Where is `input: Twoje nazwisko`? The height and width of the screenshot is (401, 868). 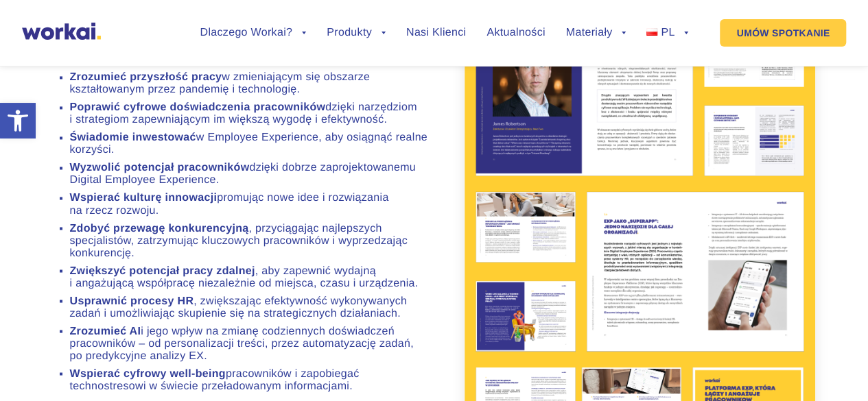 input: Twoje nazwisko is located at coordinates (306, 87).